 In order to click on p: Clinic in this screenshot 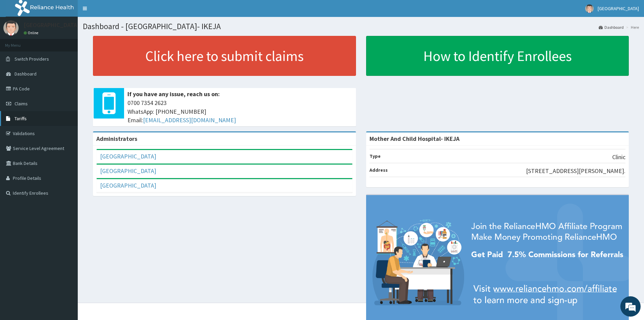, I will do `click(618, 157)`.